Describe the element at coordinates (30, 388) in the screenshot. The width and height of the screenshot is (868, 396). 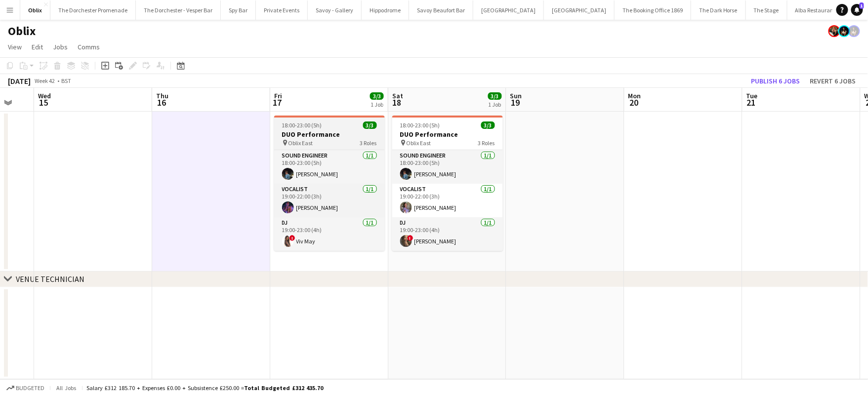
I see `span: Budgeted` at that location.